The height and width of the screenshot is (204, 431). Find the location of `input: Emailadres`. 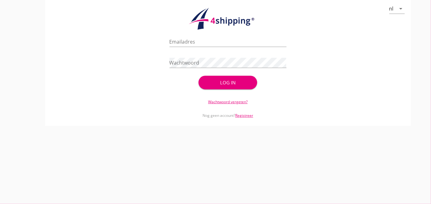

input: Emailadres is located at coordinates (228, 42).